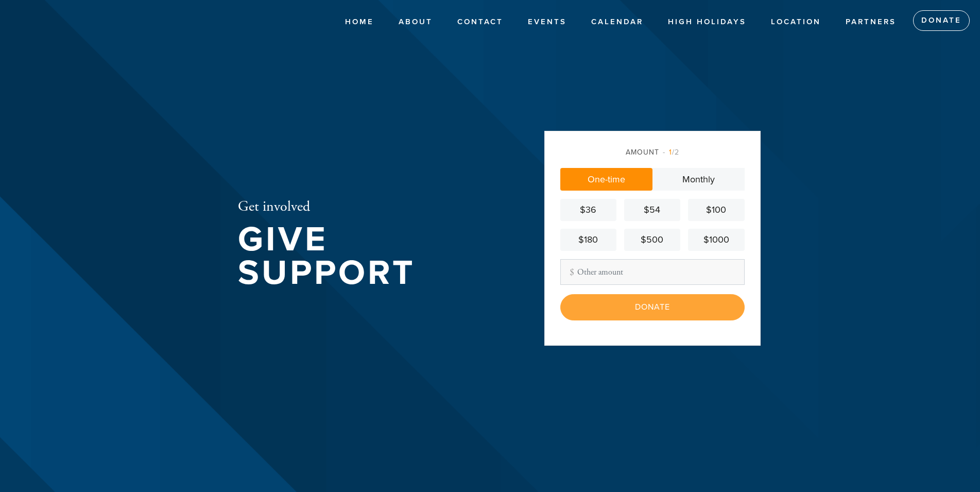 The width and height of the screenshot is (980, 492). Describe the element at coordinates (796, 22) in the screenshot. I see `a: Location` at that location.